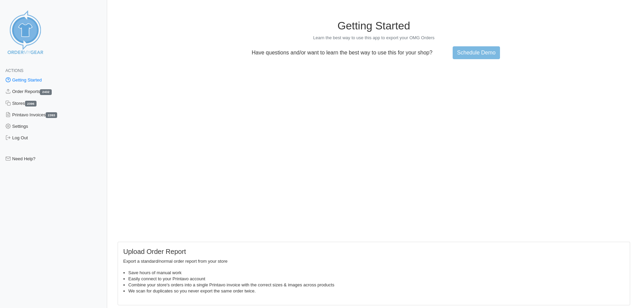  I want to click on h5: Upload Order Report, so click(374, 252).